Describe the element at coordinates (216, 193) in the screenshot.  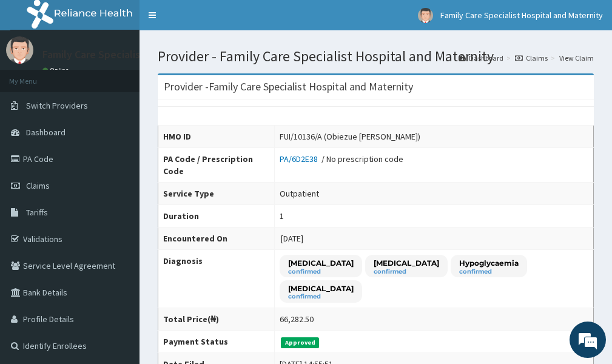
I see `th: Service Type` at that location.